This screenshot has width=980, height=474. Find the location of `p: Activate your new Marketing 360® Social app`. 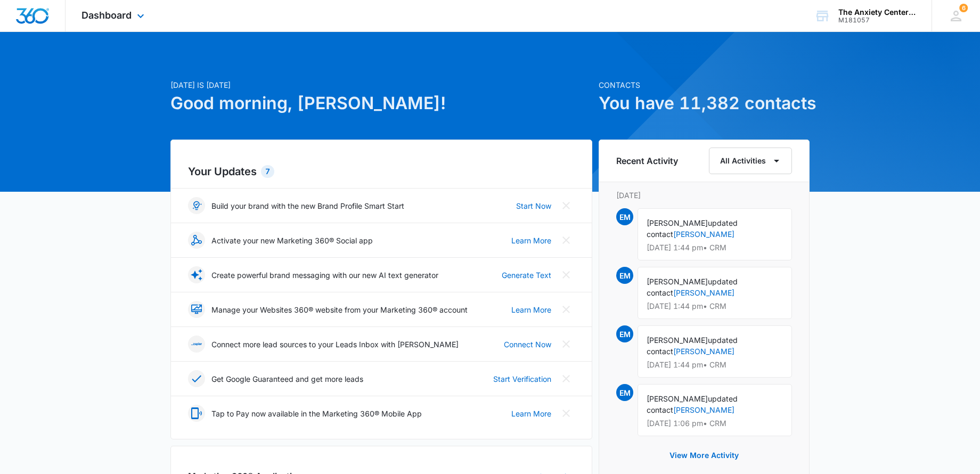

p: Activate your new Marketing 360® Social app is located at coordinates (292, 240).